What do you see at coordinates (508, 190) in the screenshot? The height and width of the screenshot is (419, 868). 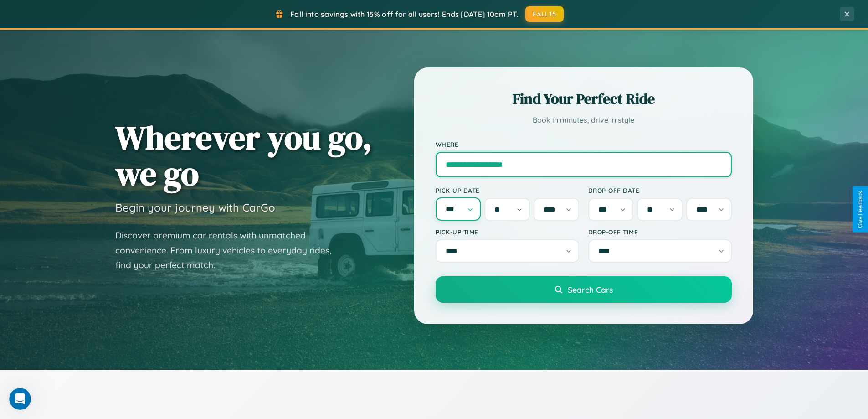 I see `label: Pick-up Date` at bounding box center [508, 190].